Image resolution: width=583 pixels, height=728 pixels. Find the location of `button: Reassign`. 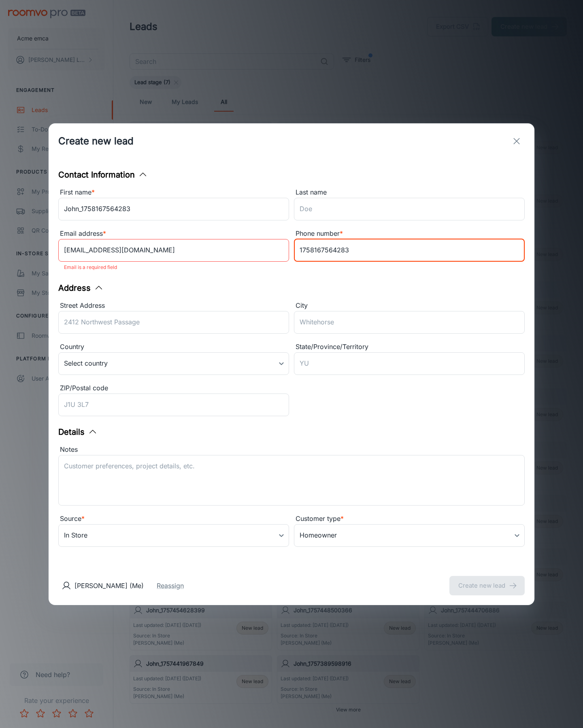

button: Reassign is located at coordinates (170, 586).